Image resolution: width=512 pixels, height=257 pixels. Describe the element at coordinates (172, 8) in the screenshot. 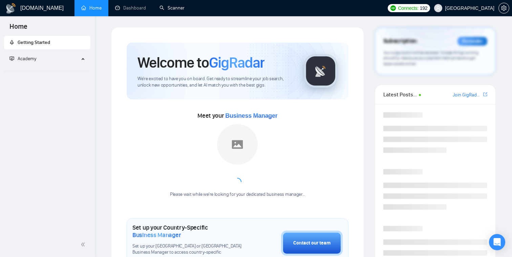

I see `a: searchScanner` at that location.